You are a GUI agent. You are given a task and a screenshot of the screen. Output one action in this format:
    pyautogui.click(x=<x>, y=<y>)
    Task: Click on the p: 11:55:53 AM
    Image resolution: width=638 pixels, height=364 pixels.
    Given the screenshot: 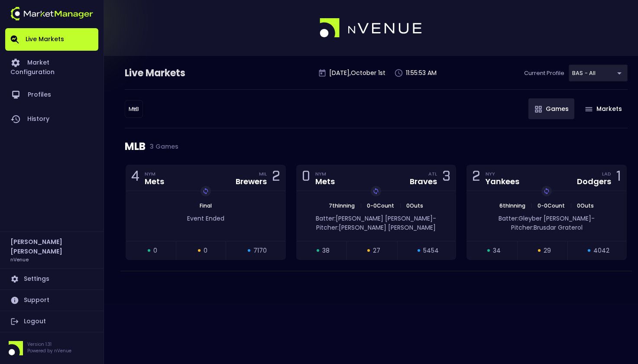 What is the action you would take?
    pyautogui.click(x=421, y=73)
    